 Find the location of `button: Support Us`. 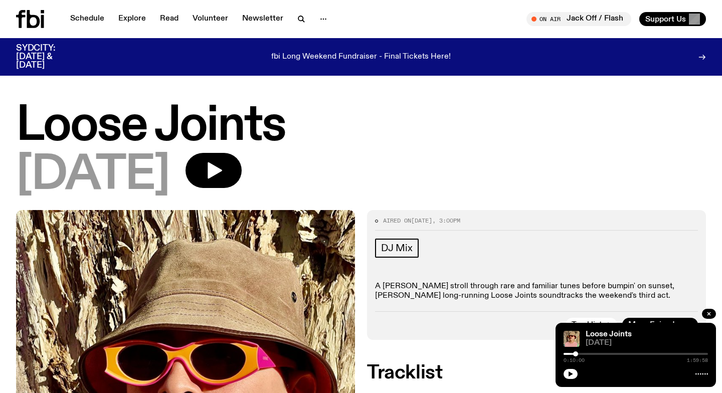

button: Support Us is located at coordinates (672, 19).